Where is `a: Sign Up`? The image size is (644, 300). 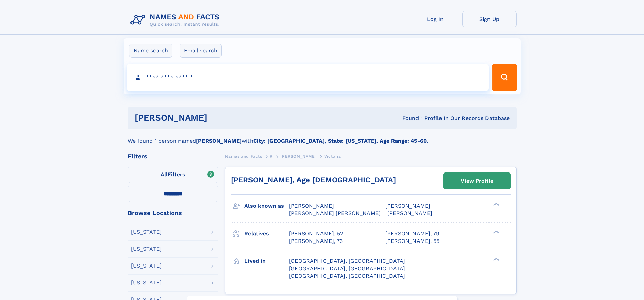 a: Sign Up is located at coordinates (489, 19).